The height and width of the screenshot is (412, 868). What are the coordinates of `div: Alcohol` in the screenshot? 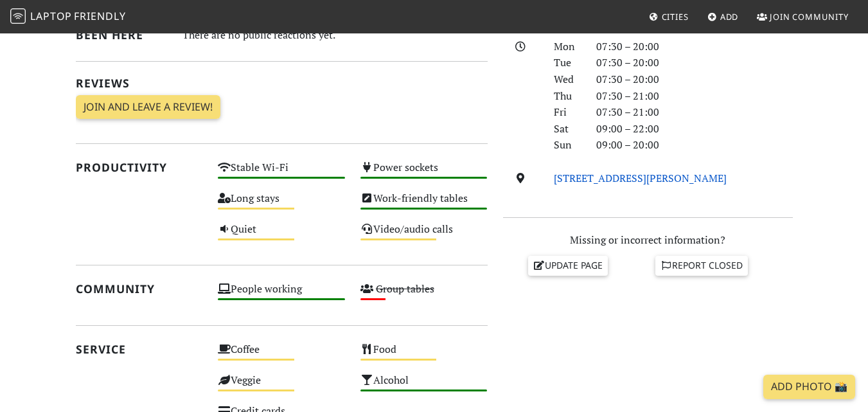 It's located at (424, 387).